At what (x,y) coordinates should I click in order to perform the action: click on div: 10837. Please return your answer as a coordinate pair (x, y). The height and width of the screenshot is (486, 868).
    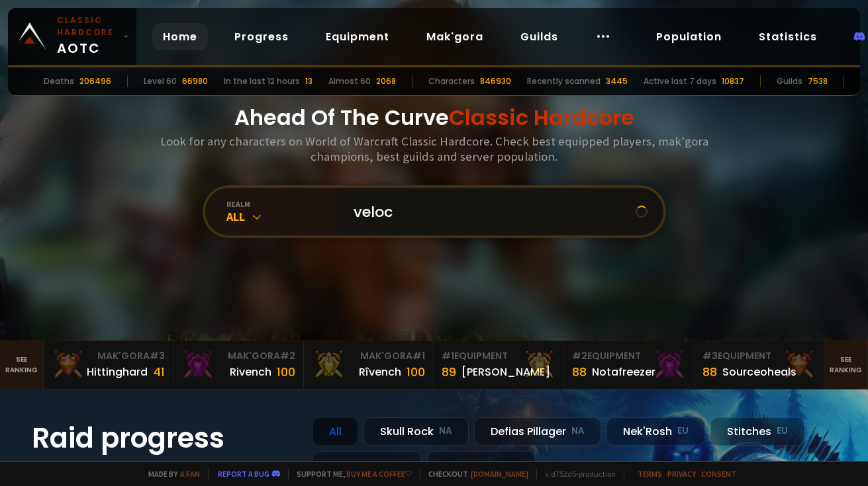
    Looking at the image, I should click on (733, 81).